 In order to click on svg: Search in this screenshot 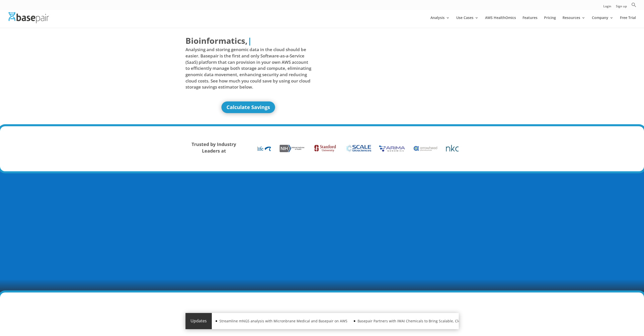, I will do `click(634, 5)`.